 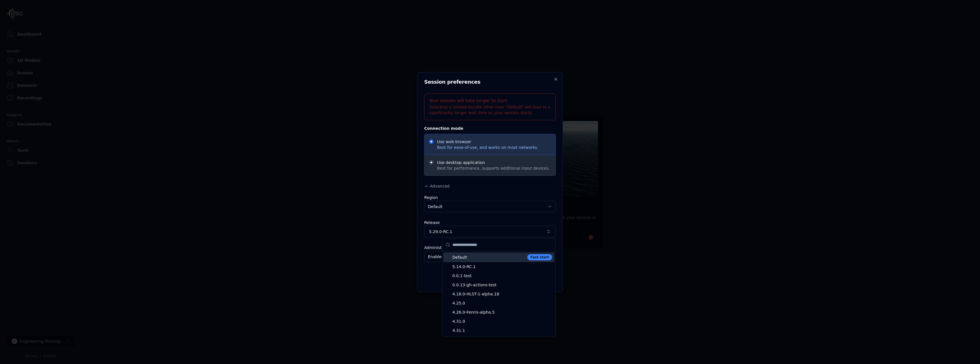 I want to click on span: 0.0.1-test, so click(x=502, y=276).